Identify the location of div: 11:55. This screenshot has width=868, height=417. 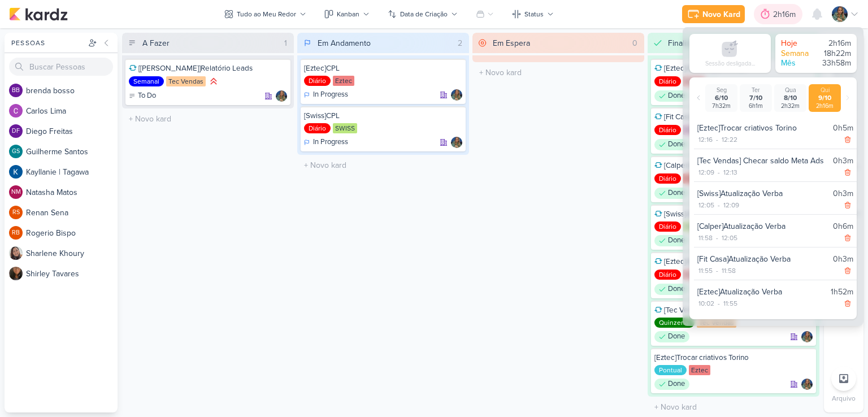
(705, 271).